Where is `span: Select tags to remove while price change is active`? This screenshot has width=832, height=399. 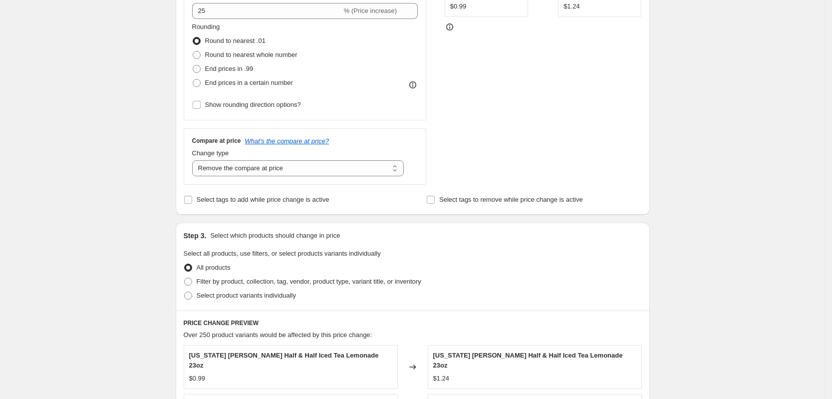
span: Select tags to remove while price change is active is located at coordinates (511, 199).